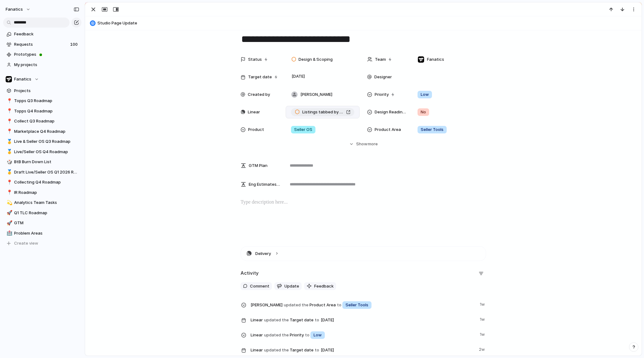  Describe the element at coordinates (74, 45) in the screenshot. I see `span: 100` at that location.